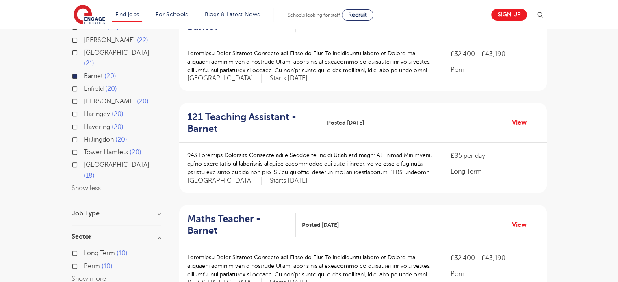 The height and width of the screenshot is (282, 618). Describe the element at coordinates (254, 123) in the screenshot. I see `a: 121 Teaching Assistant - Barnet` at that location.